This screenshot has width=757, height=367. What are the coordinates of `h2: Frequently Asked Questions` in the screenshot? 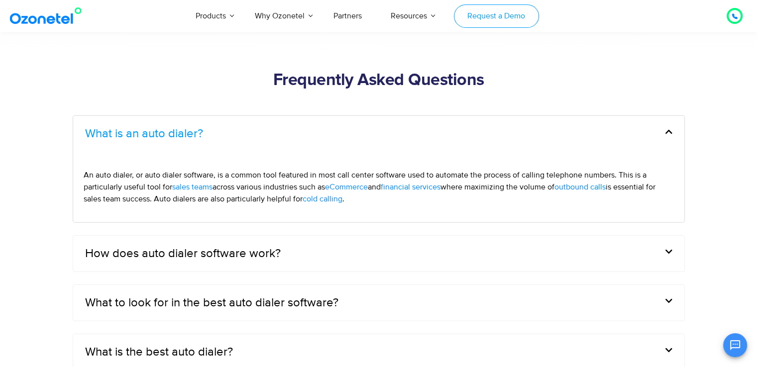 It's located at (379, 81).